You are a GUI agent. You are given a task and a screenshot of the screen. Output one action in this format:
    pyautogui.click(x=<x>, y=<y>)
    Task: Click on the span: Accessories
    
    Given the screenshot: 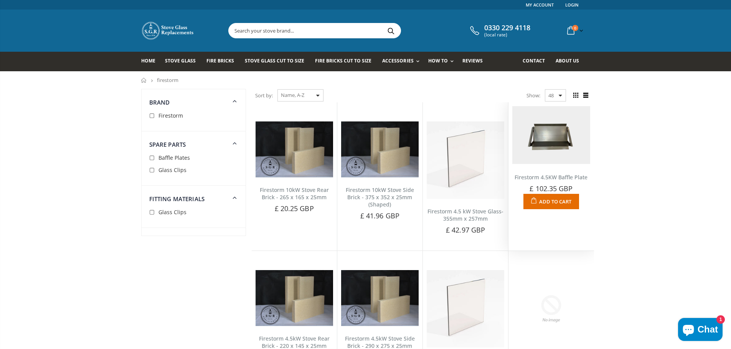 What is the action you would take?
    pyautogui.click(x=397, y=61)
    